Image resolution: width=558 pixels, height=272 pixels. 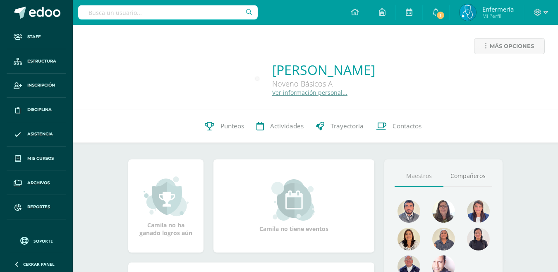 What do you see at coordinates (36, 158) in the screenshot?
I see `a: Mis cursos` at bounding box center [36, 158].